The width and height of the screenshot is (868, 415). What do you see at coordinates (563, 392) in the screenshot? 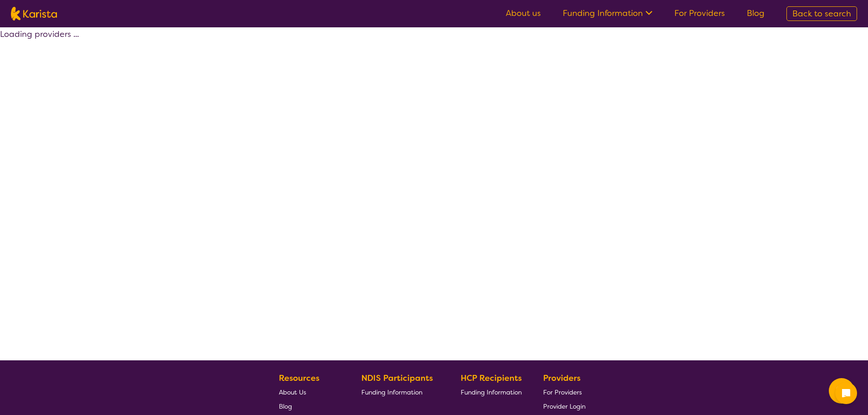
I see `span: For Providers` at bounding box center [563, 392].